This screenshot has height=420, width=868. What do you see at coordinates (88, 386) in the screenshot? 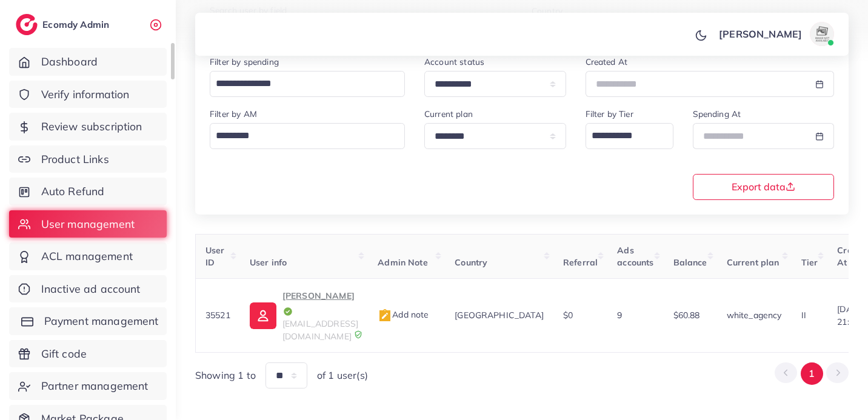
I see `a: Partner management` at bounding box center [88, 386].